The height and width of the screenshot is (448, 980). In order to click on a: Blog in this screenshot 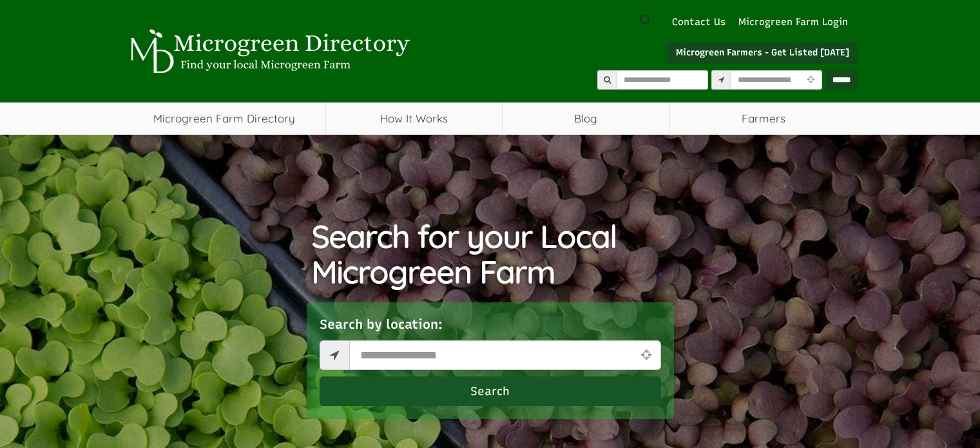, I will do `click(586, 119)`.